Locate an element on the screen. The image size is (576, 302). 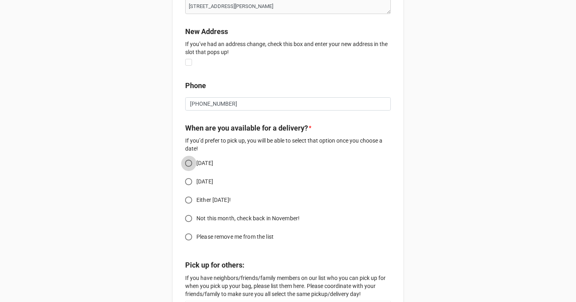
p: If you have neighbors/friends/family members on our list who you can pick up for when you pick up... is located at coordinates (288, 286).